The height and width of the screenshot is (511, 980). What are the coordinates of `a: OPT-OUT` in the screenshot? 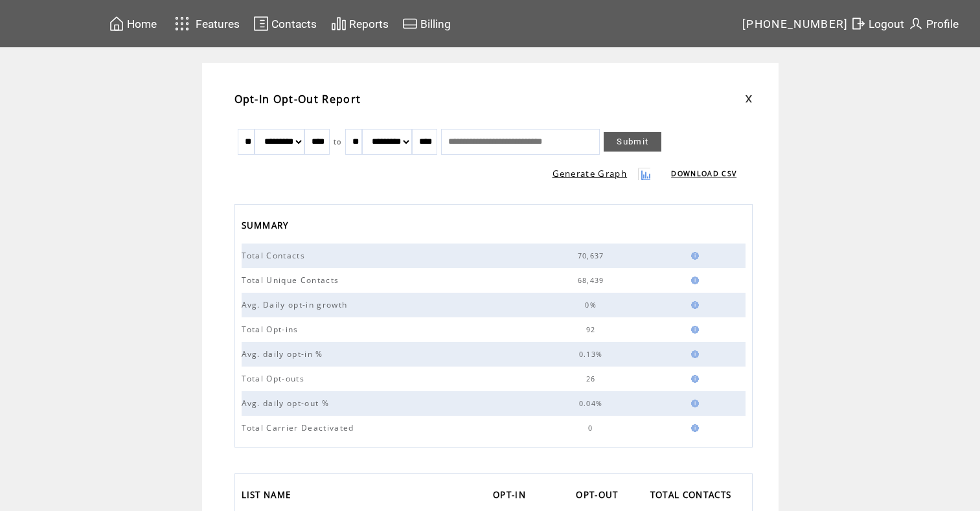 It's located at (600, 497).